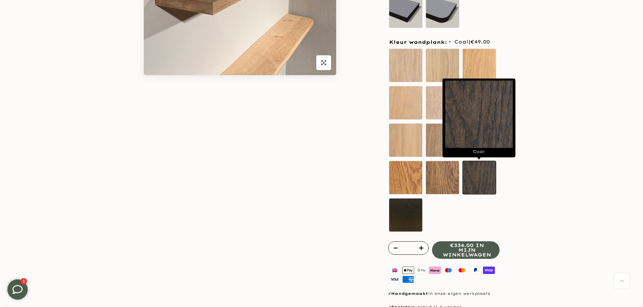 Image resolution: width=643 pixels, height=307 pixels. What do you see at coordinates (448, 270) in the screenshot?
I see `img: maestro` at bounding box center [448, 270].